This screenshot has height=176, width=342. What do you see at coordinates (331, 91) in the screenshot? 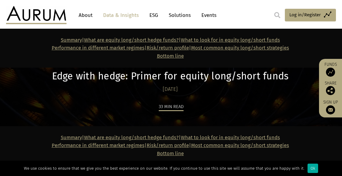
I see `img: Share this post` at bounding box center [331, 91].